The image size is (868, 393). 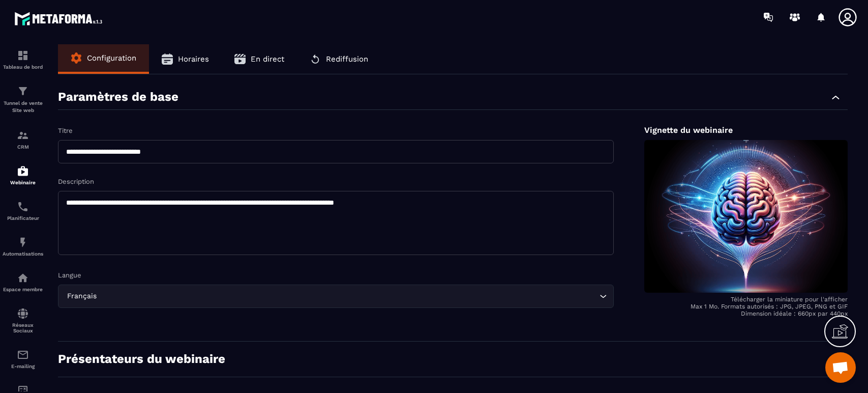 I want to click on p: Télécharger la miniature pour l'afficher, so click(x=746, y=299).